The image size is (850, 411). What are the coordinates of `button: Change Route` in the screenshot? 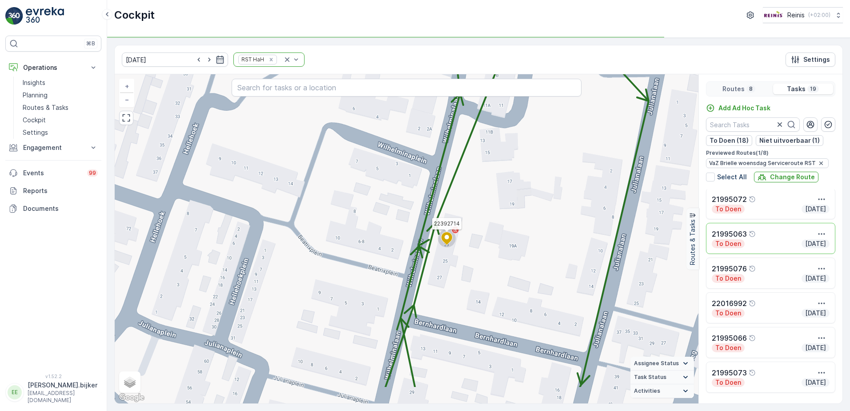 It's located at (786, 177).